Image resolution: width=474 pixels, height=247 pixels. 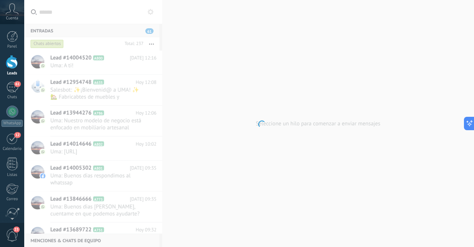 What do you see at coordinates (12, 199) in the screenshot?
I see `div: Correo` at bounding box center [12, 199].